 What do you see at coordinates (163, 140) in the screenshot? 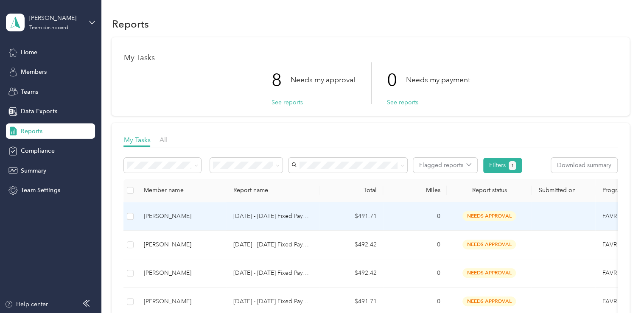
I see `span: All` at bounding box center [163, 140].